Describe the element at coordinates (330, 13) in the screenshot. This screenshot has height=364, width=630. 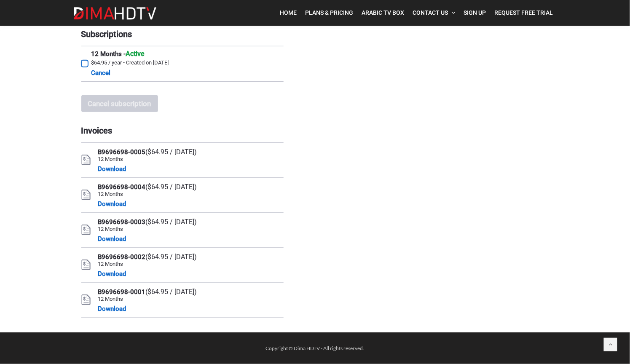
I see `a: Plans & Pricing` at that location.